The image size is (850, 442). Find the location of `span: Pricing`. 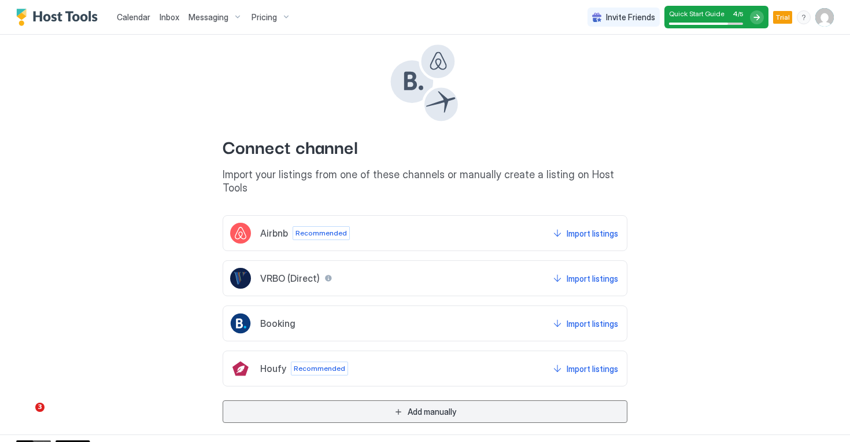

span: Pricing is located at coordinates (264, 17).